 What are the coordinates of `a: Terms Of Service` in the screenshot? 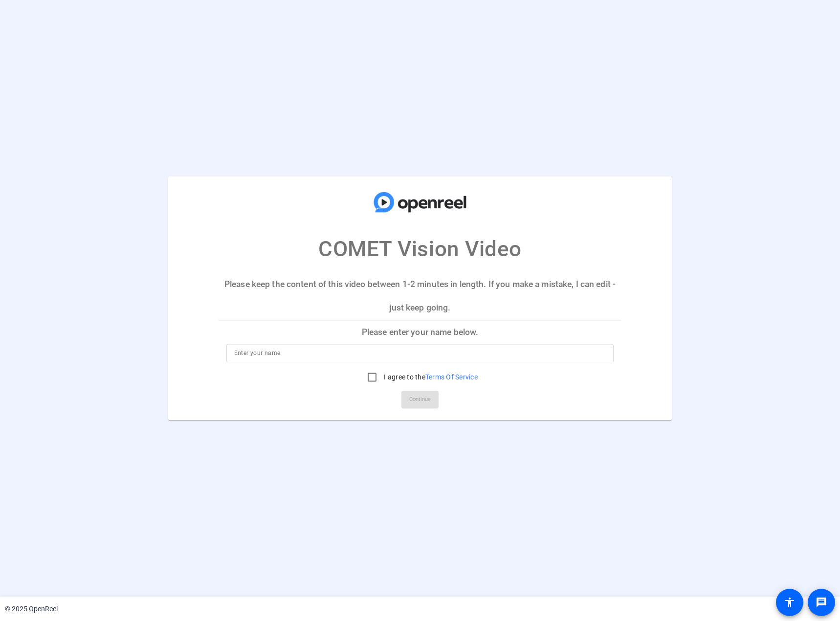 It's located at (451, 378).